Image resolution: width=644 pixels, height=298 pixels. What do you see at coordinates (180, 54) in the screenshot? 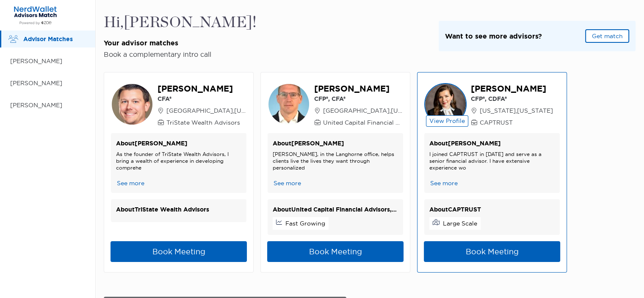
I see `h3: Book a complementary intro call` at bounding box center [180, 54].